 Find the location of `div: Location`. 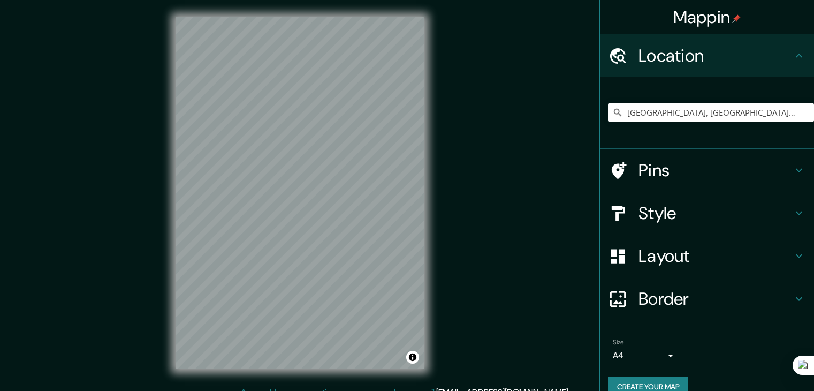

div: Location is located at coordinates (707, 56).